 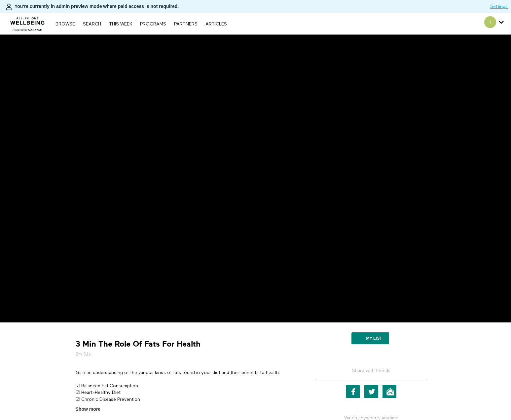 What do you see at coordinates (494, 24) in the screenshot?
I see `div: Secondary` at bounding box center [494, 24].